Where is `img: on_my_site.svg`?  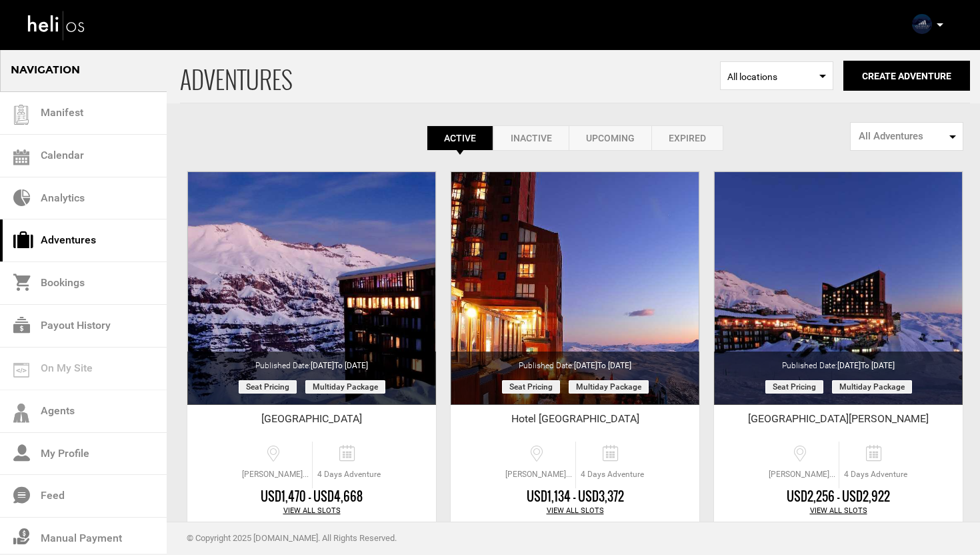
img: on_my_site.svg is located at coordinates (21, 371).